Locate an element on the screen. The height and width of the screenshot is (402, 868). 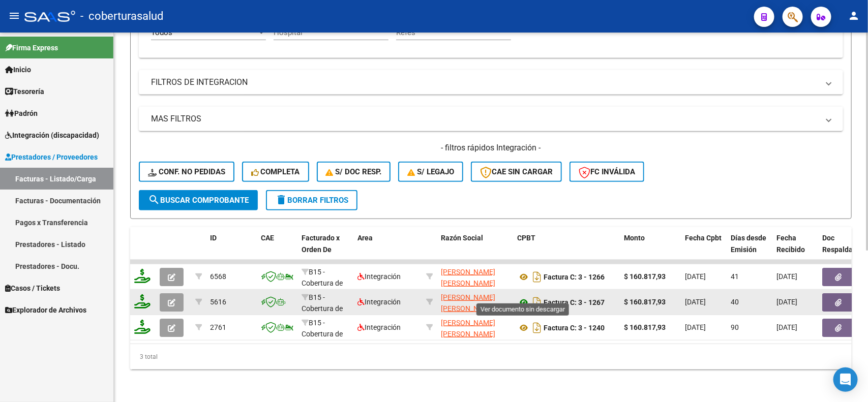
div: 3 total is located at coordinates (491, 356).